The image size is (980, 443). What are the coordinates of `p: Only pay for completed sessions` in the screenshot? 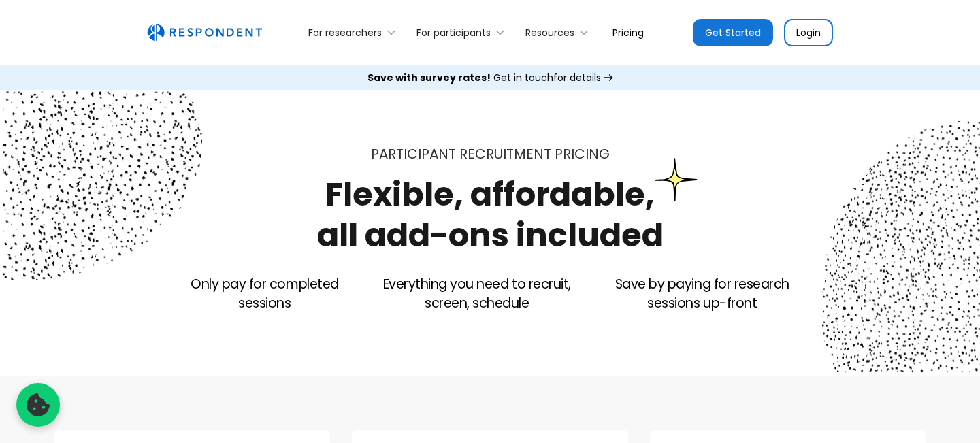 It's located at (264, 294).